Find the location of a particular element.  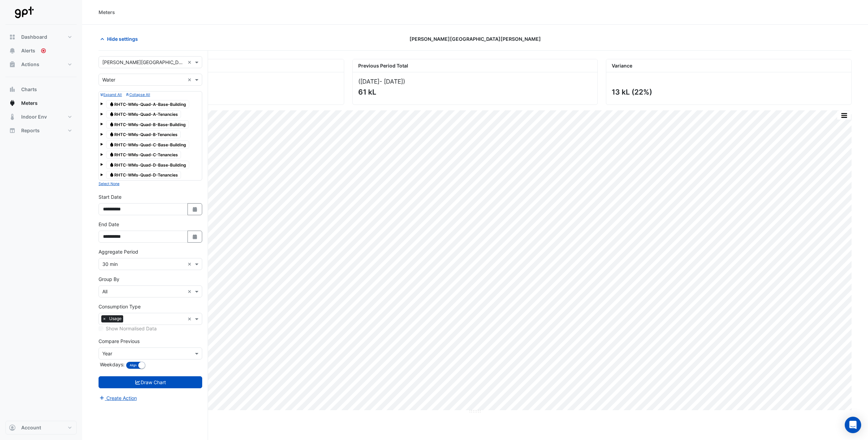

button: Collapse All is located at coordinates (138, 95).